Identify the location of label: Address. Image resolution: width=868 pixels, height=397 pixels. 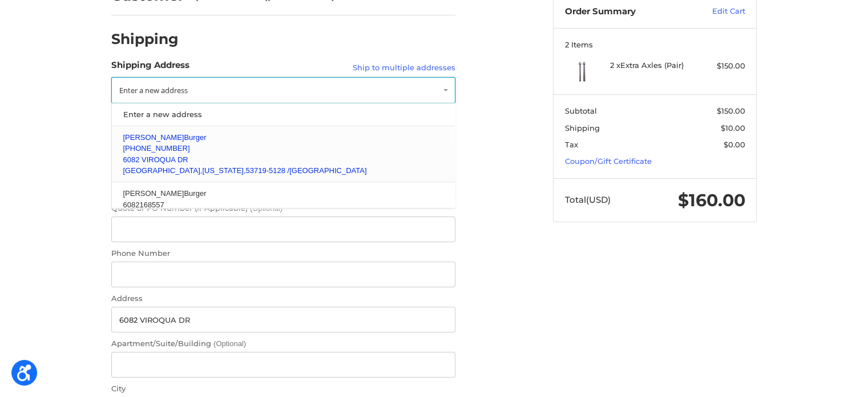
(283, 298).